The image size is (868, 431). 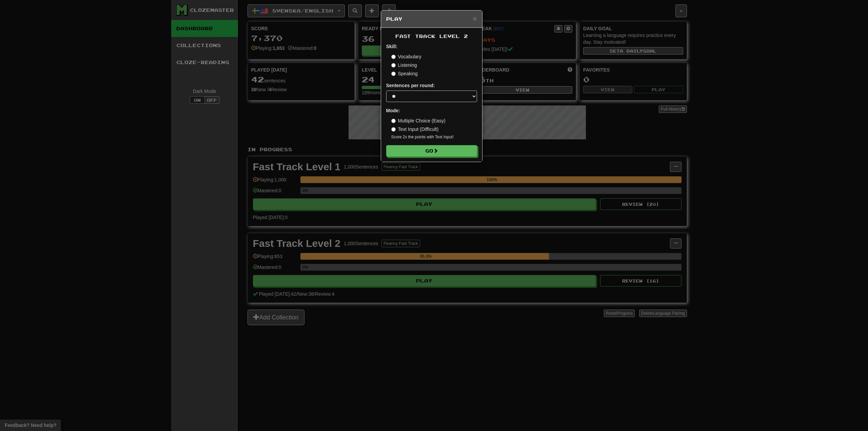 What do you see at coordinates (431, 36) in the screenshot?
I see `span: Fast Track Level 2` at bounding box center [431, 36].